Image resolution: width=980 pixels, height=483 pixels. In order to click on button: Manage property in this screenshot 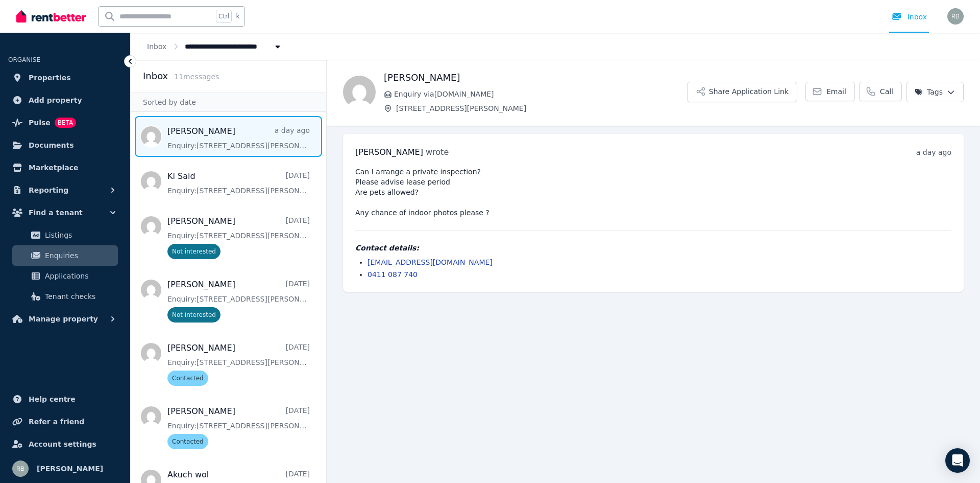, I will do `click(65, 319)`.